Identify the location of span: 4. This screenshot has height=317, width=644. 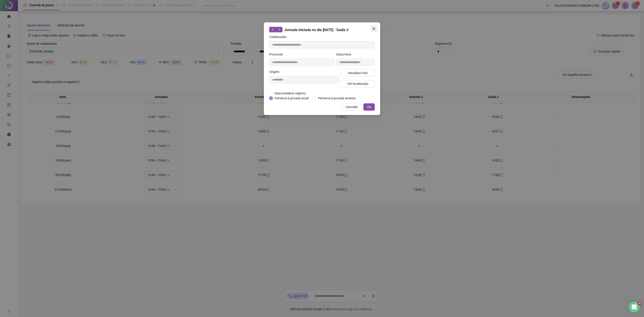
(640, 304).